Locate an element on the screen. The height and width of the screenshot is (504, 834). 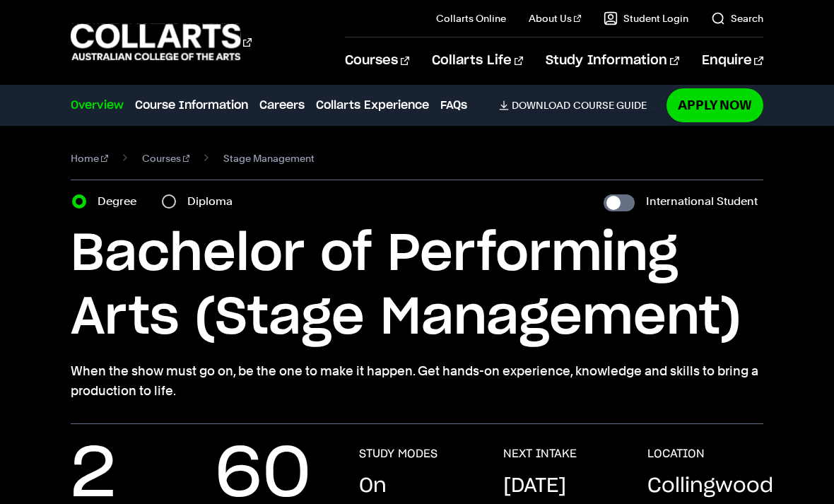
a: Careers is located at coordinates (282, 105).